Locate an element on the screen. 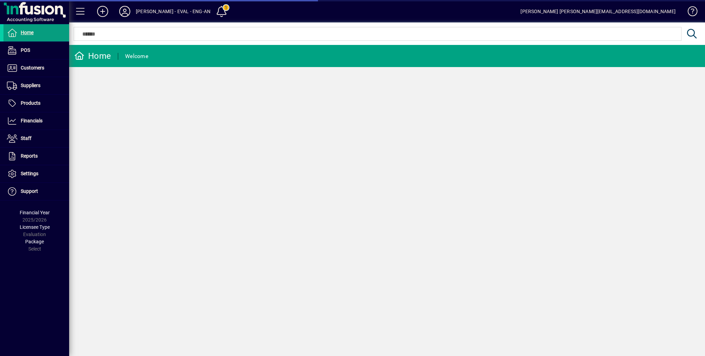  a: Products is located at coordinates (36, 103).